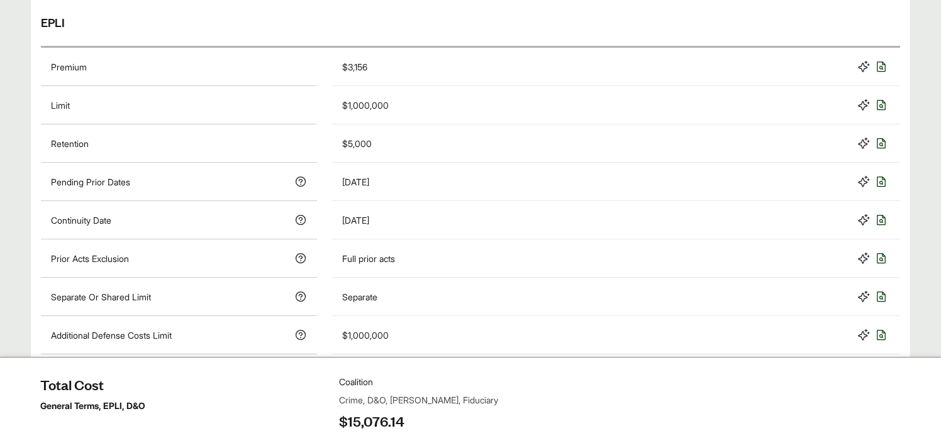 Image resolution: width=941 pixels, height=448 pixels. What do you see at coordinates (75, 374) in the screenshot?
I see `p: Bodily Injury` at bounding box center [75, 374].